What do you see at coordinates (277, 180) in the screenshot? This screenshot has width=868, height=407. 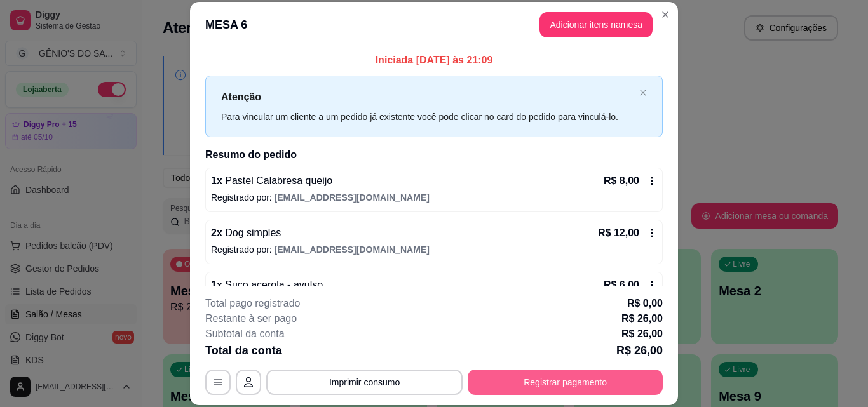 I see `span: Pastel Calabresa queijo` at bounding box center [277, 180].